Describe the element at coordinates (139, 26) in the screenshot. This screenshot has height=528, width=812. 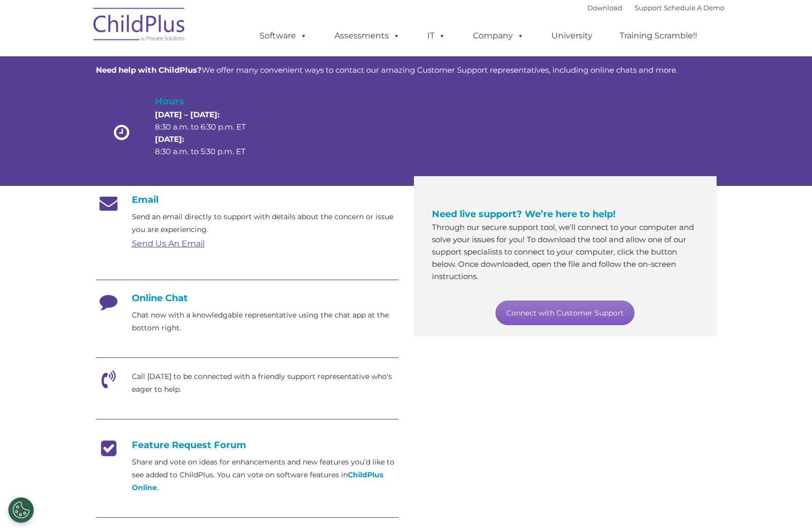
I see `img: ChildPlus by Procare Solutions` at that location.